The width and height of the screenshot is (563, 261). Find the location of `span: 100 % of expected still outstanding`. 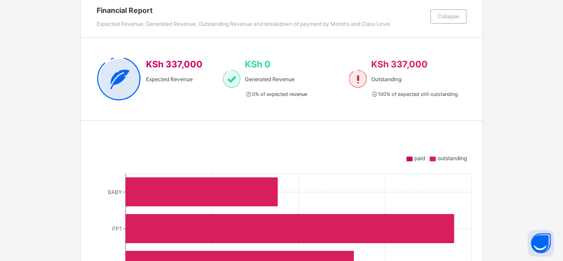

span: 100 % of expected still outstanding is located at coordinates (415, 94).